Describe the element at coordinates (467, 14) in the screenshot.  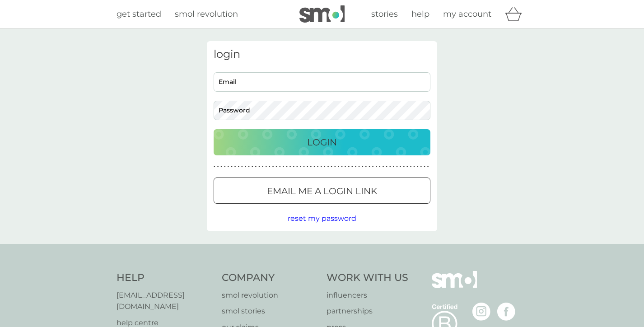
I see `a: my account` at that location.